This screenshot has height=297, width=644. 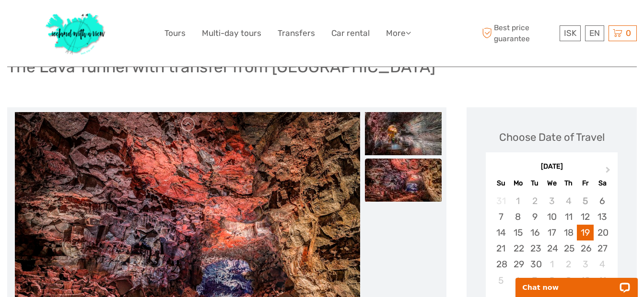 I want to click on div: Choose Sunday, September 21st, 2025, so click(x=501, y=248).